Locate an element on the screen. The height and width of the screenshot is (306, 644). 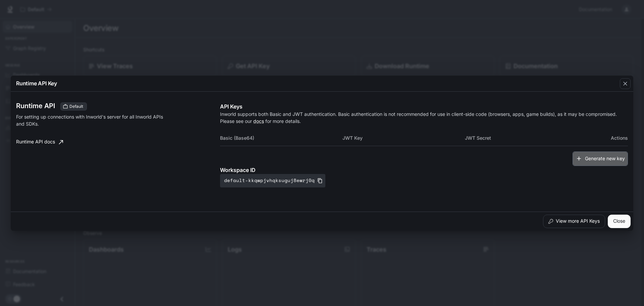
th: JWT Secret is located at coordinates (526, 138).